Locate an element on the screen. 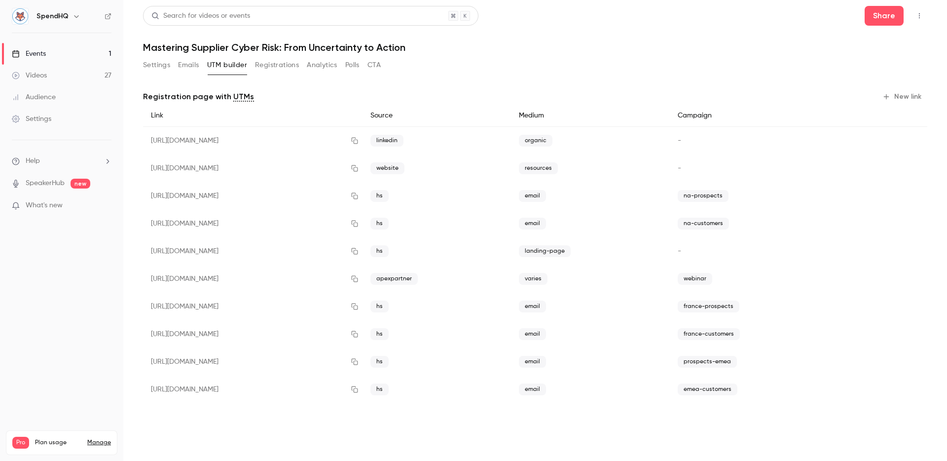 The image size is (947, 461). div: Campaign is located at coordinates (761, 115).